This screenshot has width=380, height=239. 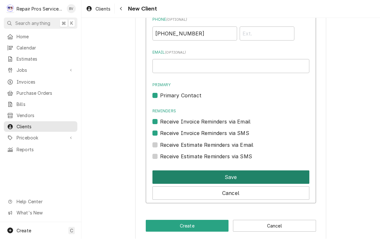 I want to click on a: Go to What's New, so click(x=40, y=213).